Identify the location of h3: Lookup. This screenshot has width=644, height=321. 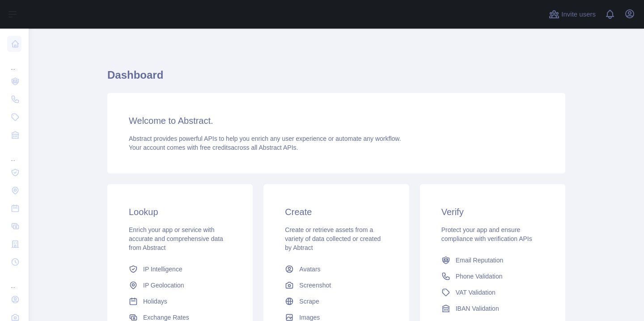
(180, 211).